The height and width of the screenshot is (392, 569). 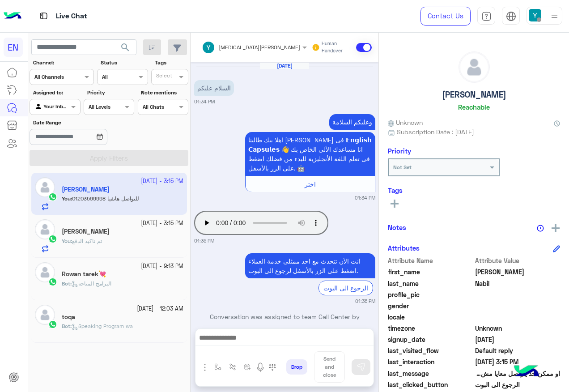 What do you see at coordinates (361, 367) in the screenshot?
I see `img: send message` at bounding box center [361, 367].